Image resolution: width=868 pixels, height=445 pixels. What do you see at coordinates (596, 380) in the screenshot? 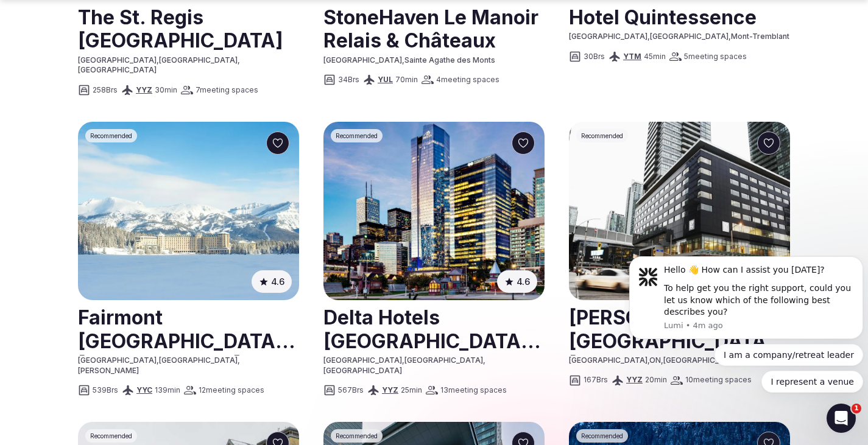
I see `span: 167 Brs` at bounding box center [596, 380].